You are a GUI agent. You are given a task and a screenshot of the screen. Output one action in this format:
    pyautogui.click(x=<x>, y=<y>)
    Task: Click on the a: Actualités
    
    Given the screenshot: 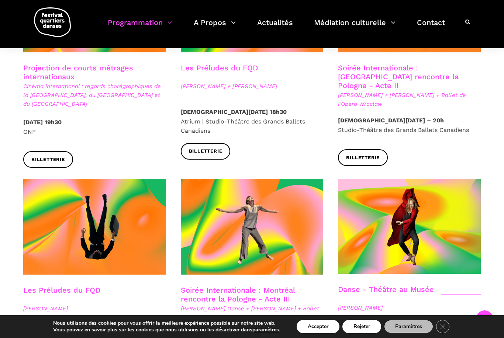 What is the action you would take?
    pyautogui.click(x=275, y=27)
    